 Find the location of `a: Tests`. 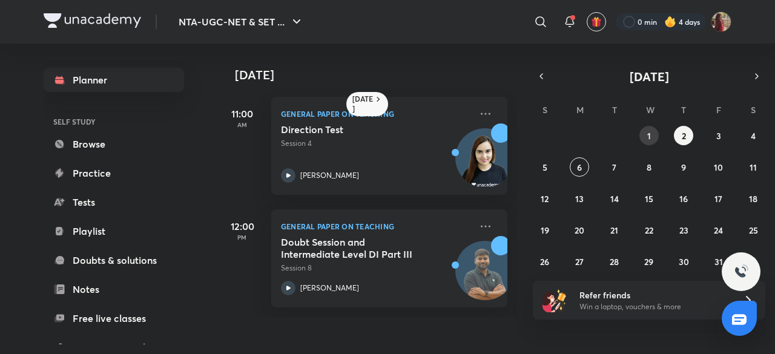

a: Tests is located at coordinates (114, 202).